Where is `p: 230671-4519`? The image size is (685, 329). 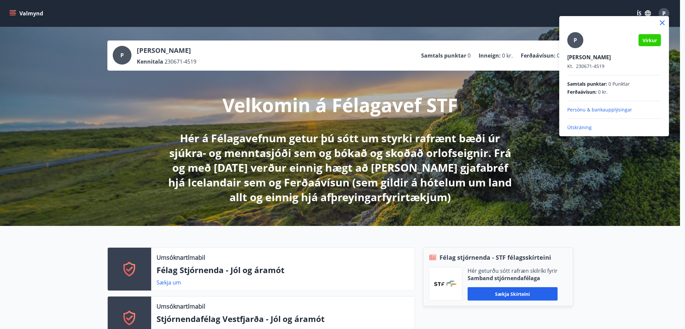
p: 230671-4519 is located at coordinates (614, 66).